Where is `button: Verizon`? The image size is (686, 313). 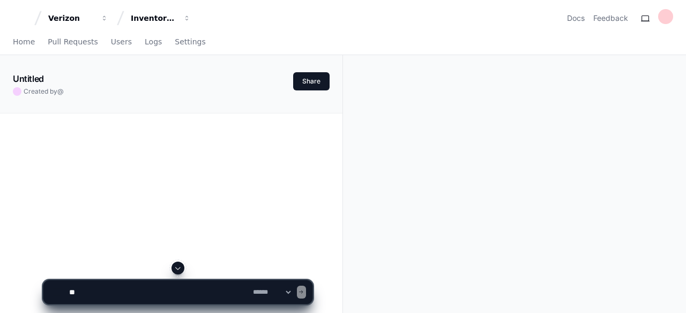
button: Verizon is located at coordinates (78, 18).